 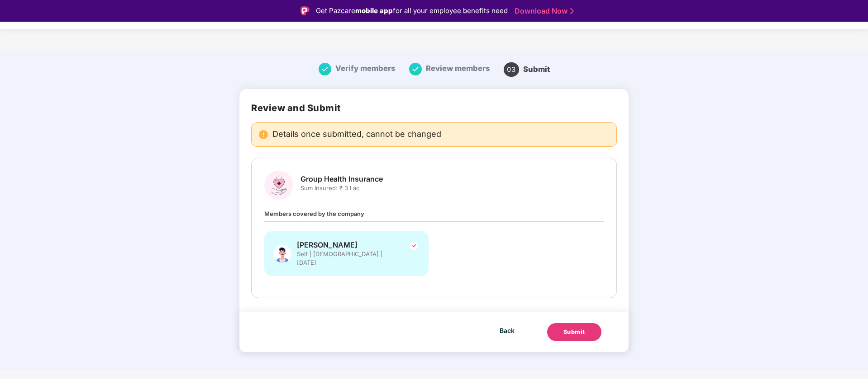 I want to click on span: Sum Insured: ₹ 3 Lac, so click(x=342, y=188).